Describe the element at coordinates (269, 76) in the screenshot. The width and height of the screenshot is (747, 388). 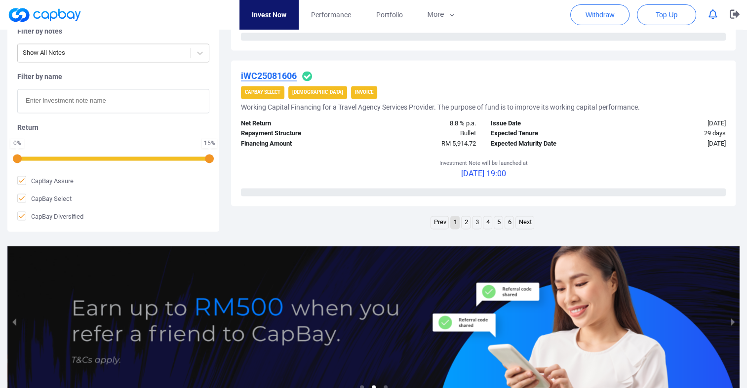
I see `u: iWC25081606` at that location.